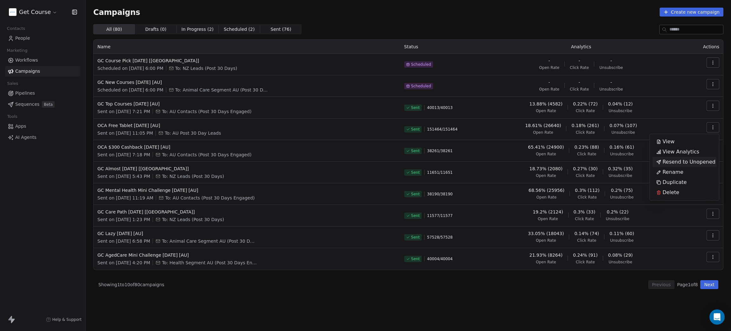 Image resolution: width=731 pixels, height=331 pixels. What do you see at coordinates (685, 167) in the screenshot?
I see `div: Suggestions` at bounding box center [685, 167].